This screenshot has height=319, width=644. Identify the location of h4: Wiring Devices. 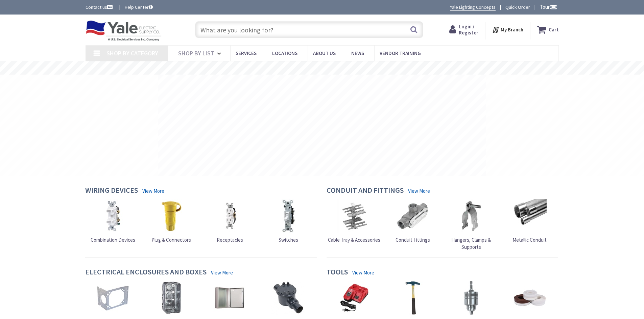
(112, 191).